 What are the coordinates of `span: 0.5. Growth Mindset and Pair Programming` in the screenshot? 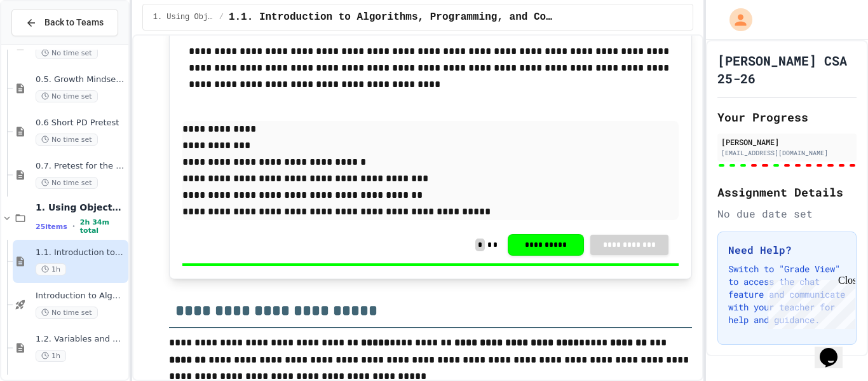 It's located at (81, 79).